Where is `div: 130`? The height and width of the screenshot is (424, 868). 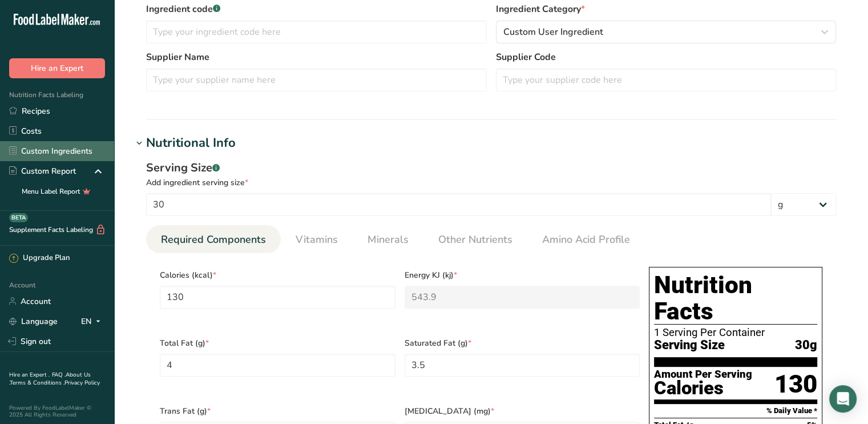 div: 130 is located at coordinates (795, 384).